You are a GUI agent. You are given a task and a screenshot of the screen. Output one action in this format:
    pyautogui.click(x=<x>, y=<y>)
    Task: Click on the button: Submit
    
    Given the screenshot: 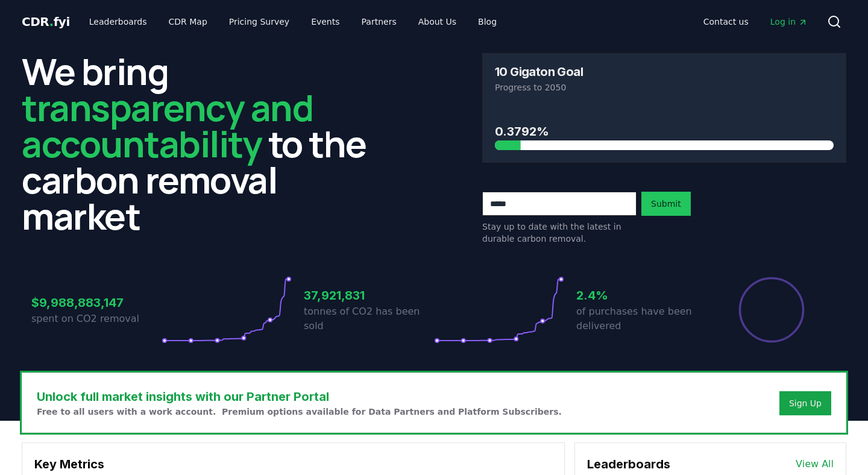 What is the action you would take?
    pyautogui.click(x=666, y=203)
    